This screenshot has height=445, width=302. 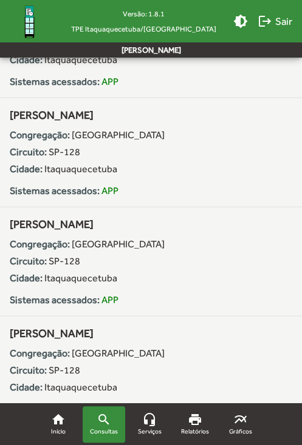 I want to click on mat-icon: search, so click(x=104, y=420).